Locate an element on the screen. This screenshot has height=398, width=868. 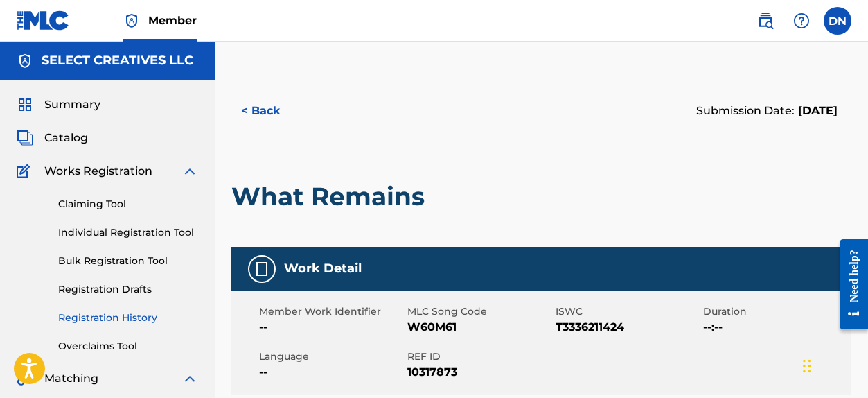
div: Drag is located at coordinates (807, 366).